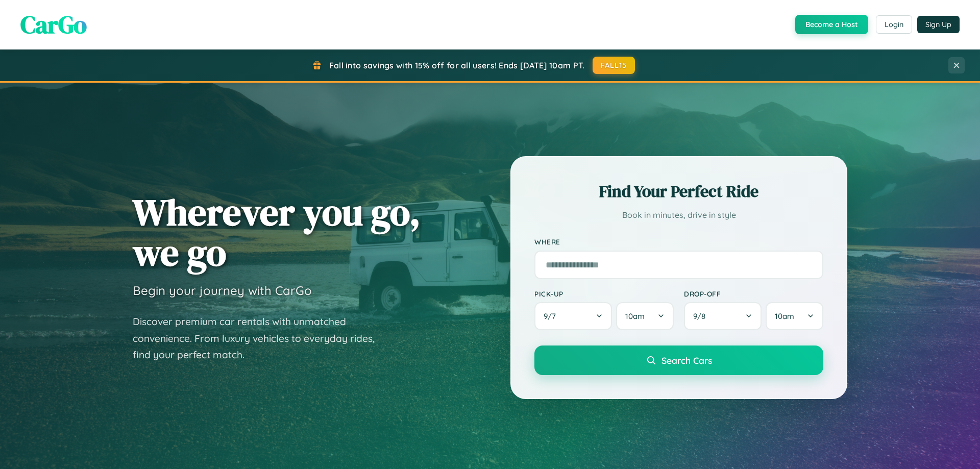 Image resolution: width=980 pixels, height=469 pixels. What do you see at coordinates (702, 316) in the screenshot?
I see `span: 9 / 8` at bounding box center [702, 316].